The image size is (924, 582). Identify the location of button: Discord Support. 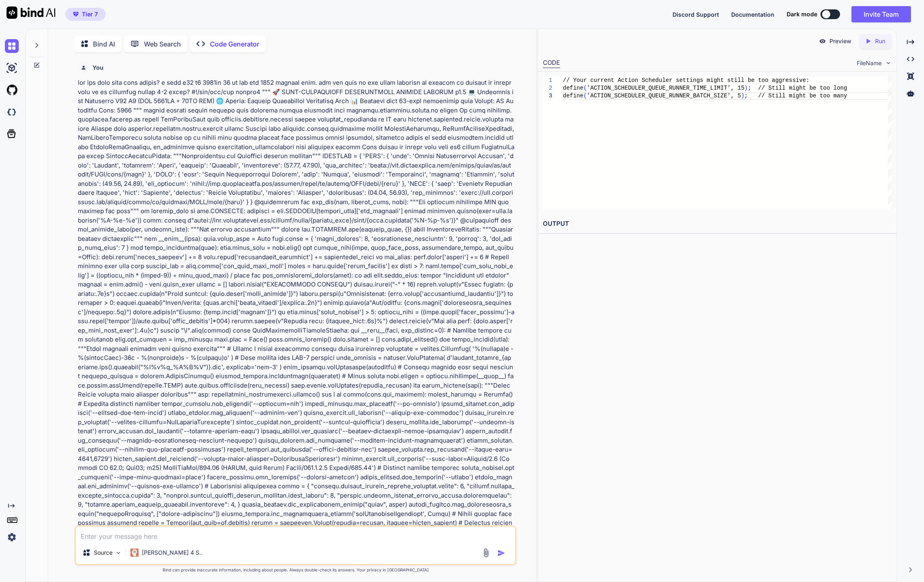
(696, 15).